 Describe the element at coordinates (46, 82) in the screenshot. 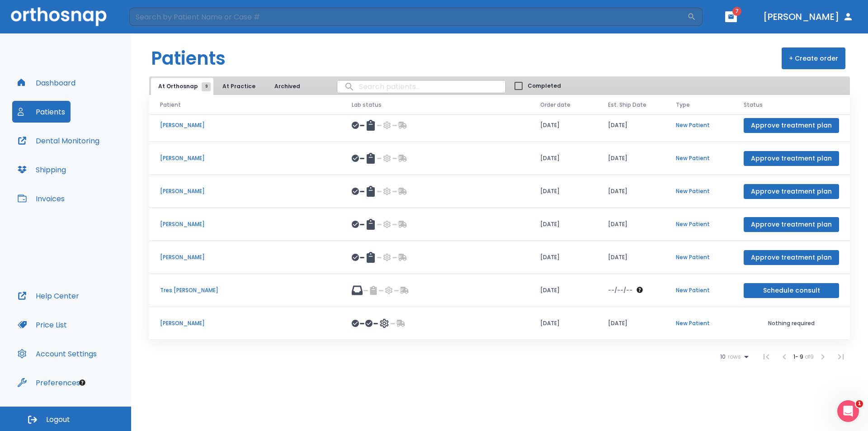

I see `button: Dashboard` at that location.